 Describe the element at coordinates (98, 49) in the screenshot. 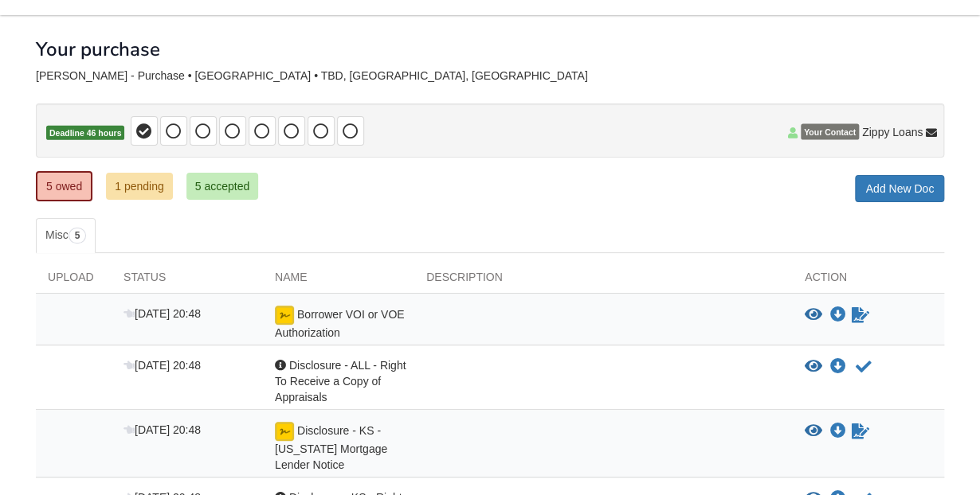

I see `h1: Your purchase` at that location.